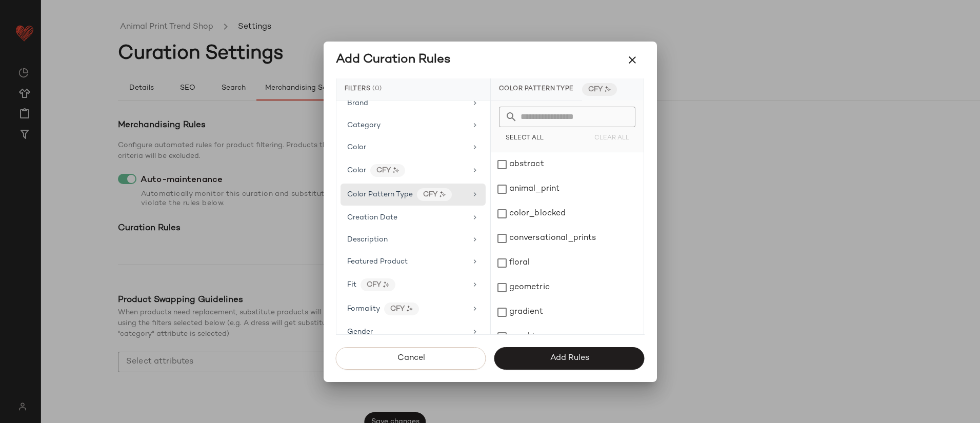 Image resolution: width=980 pixels, height=423 pixels. What do you see at coordinates (377, 89) in the screenshot?
I see `span: (0)` at bounding box center [377, 89].